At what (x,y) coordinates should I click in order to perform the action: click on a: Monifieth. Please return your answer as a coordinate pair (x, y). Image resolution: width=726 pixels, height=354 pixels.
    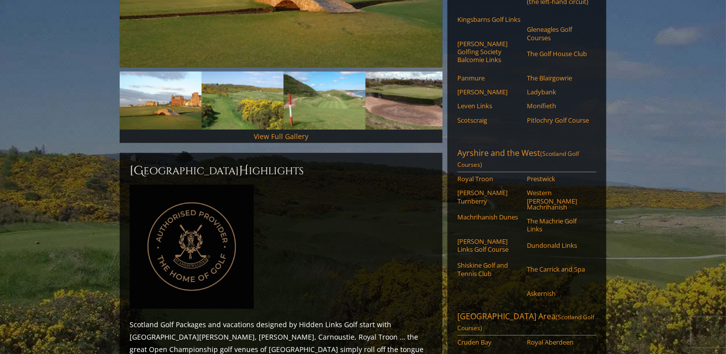
    Looking at the image, I should click on (558, 106).